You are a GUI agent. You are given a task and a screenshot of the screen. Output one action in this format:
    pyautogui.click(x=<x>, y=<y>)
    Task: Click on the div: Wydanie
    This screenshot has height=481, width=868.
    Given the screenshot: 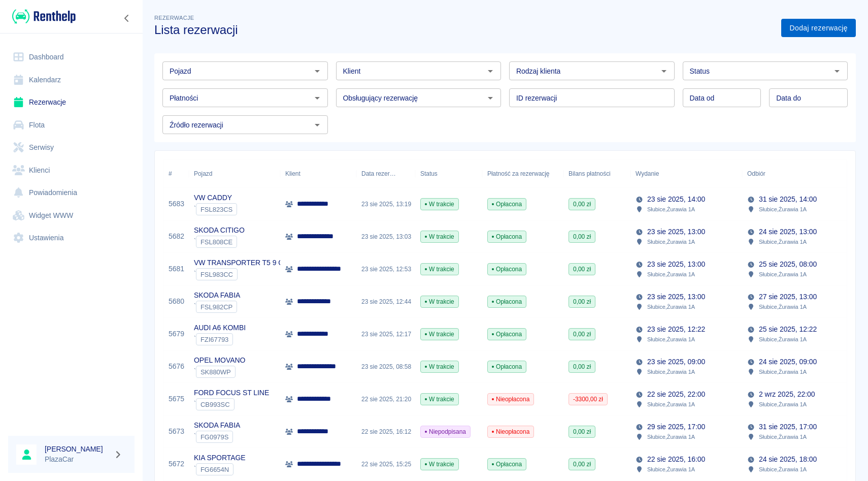 What is the action you would take?
    pyautogui.click(x=686, y=174)
    